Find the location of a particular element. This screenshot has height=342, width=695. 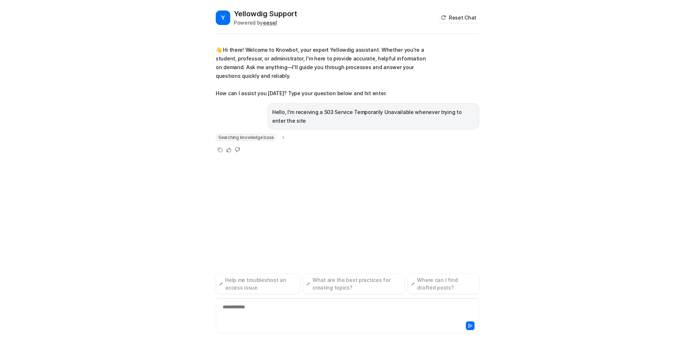

h2: Yellowdig Support is located at coordinates (265, 14).